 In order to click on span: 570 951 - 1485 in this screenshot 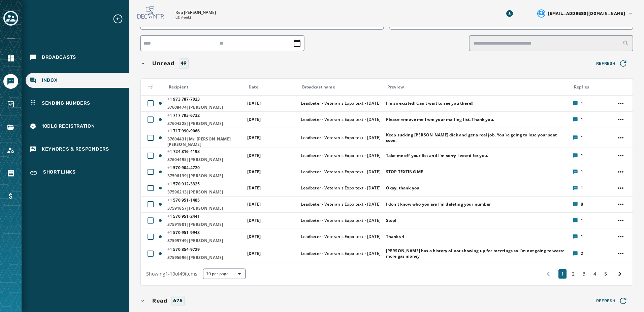, I will do `click(183, 199)`.